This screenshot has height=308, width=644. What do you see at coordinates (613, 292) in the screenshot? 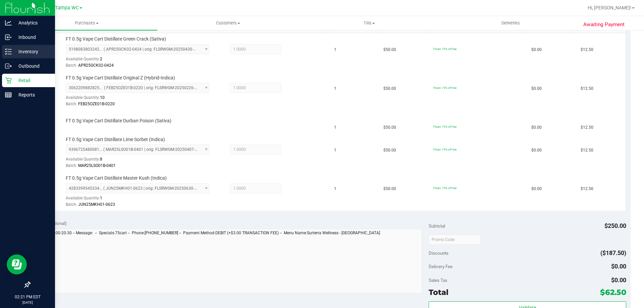
I see `span: $62.50` at bounding box center [613, 292].